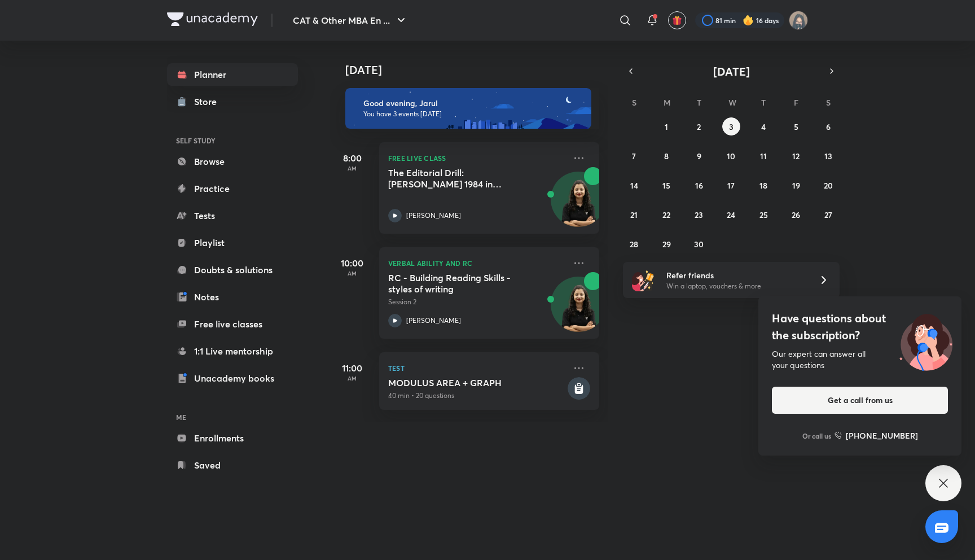 The height and width of the screenshot is (560, 975). What do you see at coordinates (699, 244) in the screenshot?
I see `abbr: September 30, 2025` at bounding box center [699, 244].